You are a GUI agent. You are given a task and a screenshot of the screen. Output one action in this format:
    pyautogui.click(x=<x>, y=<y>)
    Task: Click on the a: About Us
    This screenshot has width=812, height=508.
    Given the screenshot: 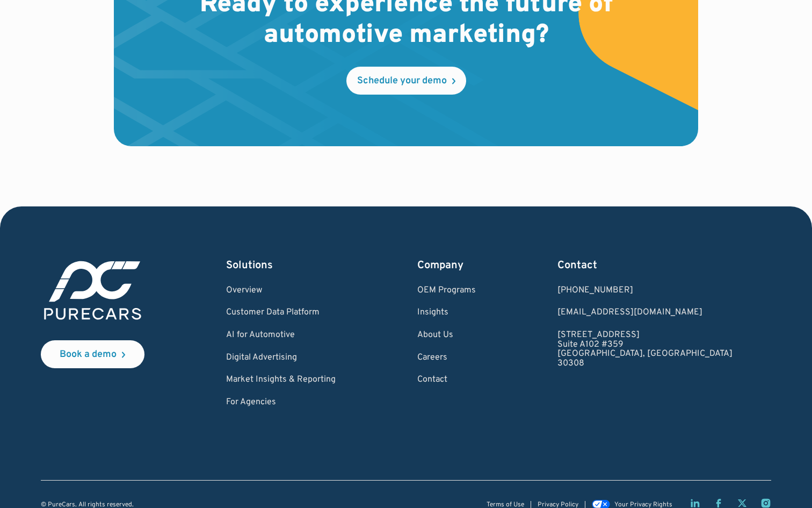 What is the action you would take?
    pyautogui.click(x=447, y=335)
    